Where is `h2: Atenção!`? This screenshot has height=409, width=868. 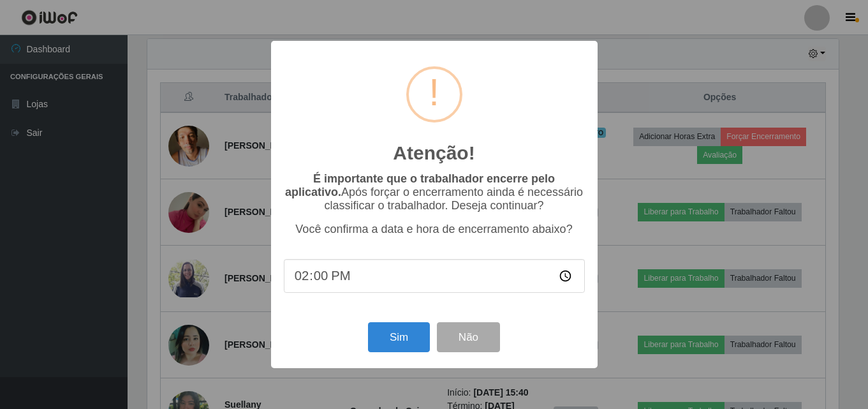
h2: Atenção! is located at coordinates (434, 153).